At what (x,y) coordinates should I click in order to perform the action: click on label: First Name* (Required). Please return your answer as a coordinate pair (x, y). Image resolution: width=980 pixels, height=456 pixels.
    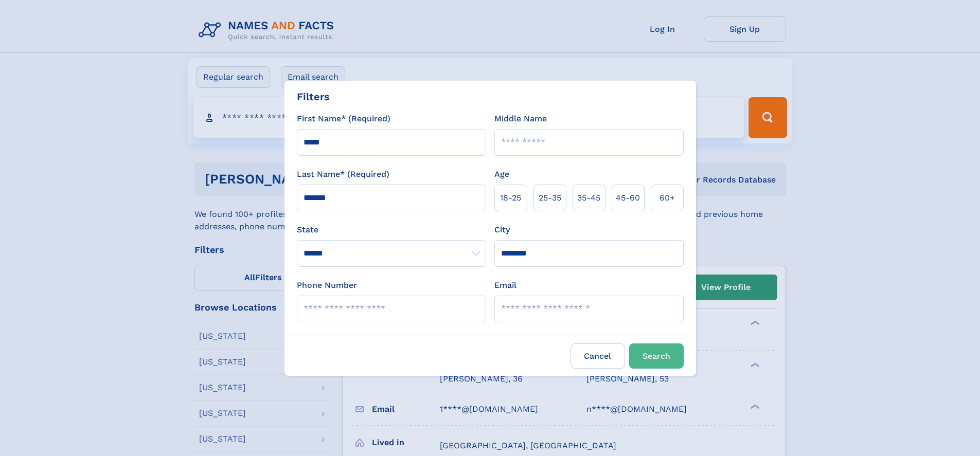
    Looking at the image, I should click on (344, 119).